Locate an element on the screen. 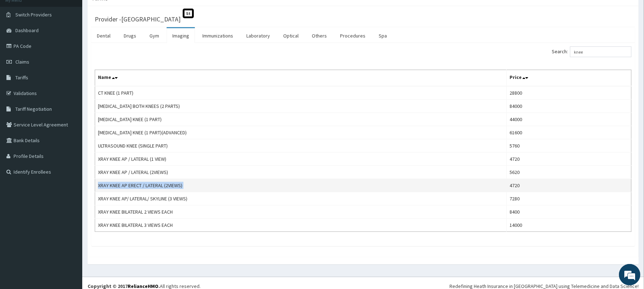  a: Optical is located at coordinates (291, 36).